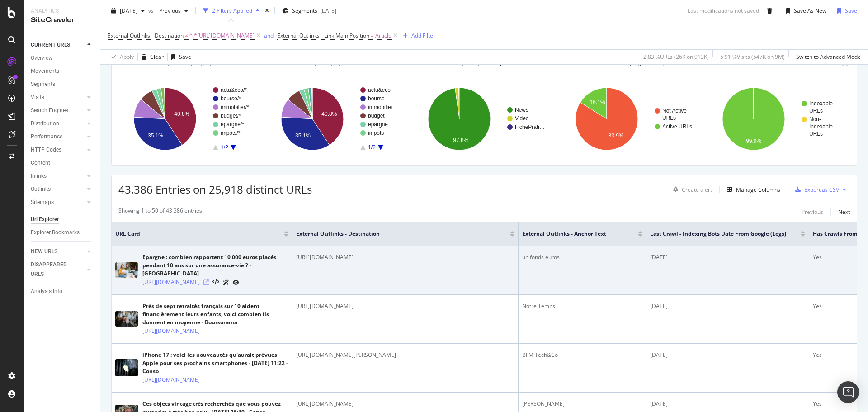 Image resolution: width=868 pixels, height=412 pixels. What do you see at coordinates (380, 107) in the screenshot?
I see `text: immobilier` at bounding box center [380, 107].